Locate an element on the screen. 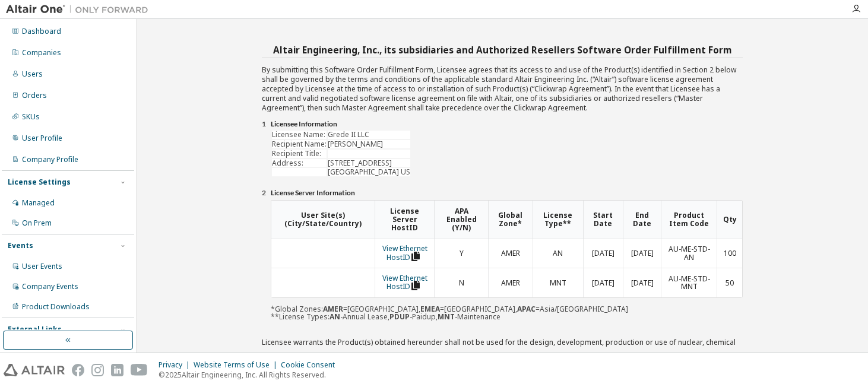  li: License Server Information is located at coordinates (507, 194).